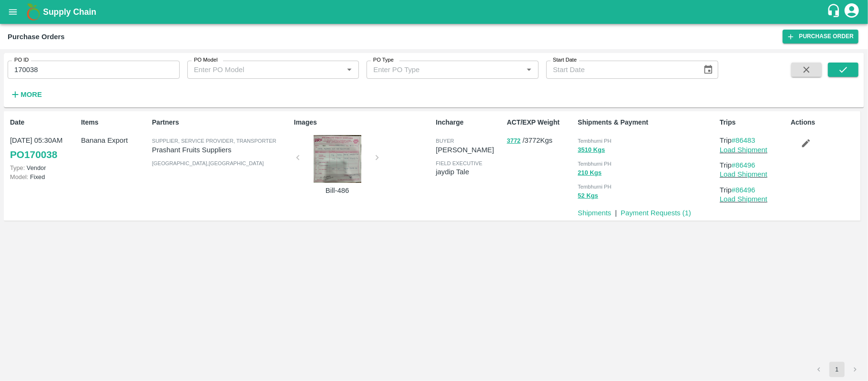 This screenshot has width=868, height=381. I want to click on p: Shipments & Payment, so click(647, 122).